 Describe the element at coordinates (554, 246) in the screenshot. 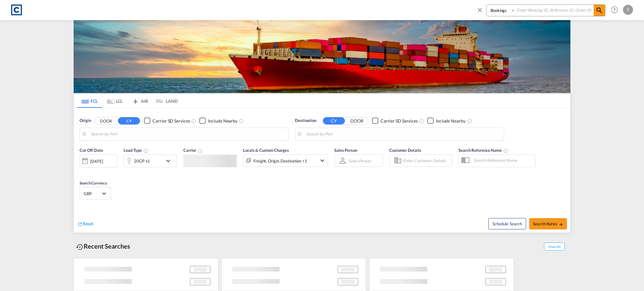

I see `span: Show All` at that location.